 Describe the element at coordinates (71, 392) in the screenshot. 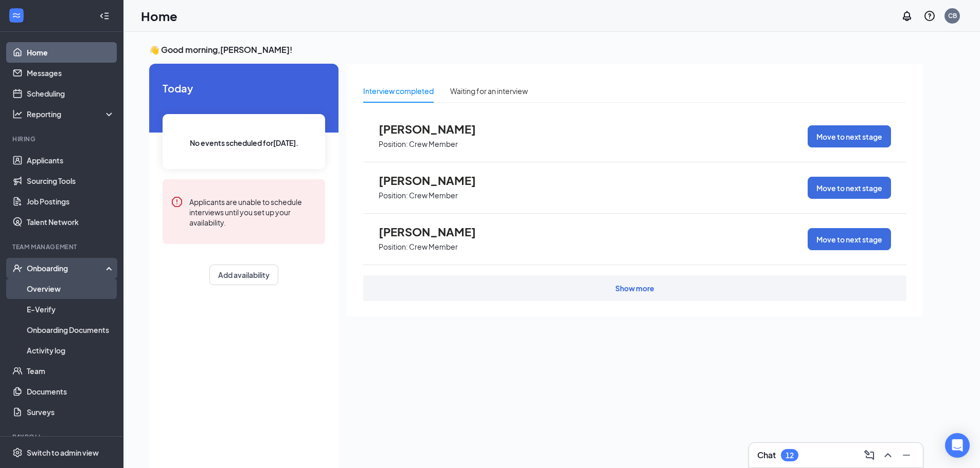

I see `a: Documents` at that location.